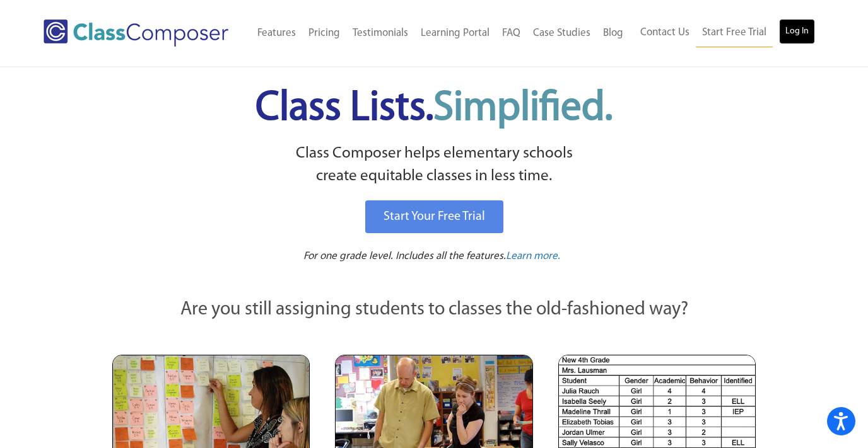 This screenshot has width=868, height=448. What do you see at coordinates (455, 34) in the screenshot?
I see `a: Learning Portal` at bounding box center [455, 34].